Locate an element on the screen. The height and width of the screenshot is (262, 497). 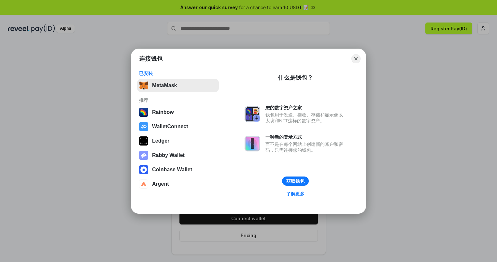
div: 钱包用于发送、接收、存储和显示像以太坊和NFT这样的数字资产。 is located at coordinates (306, 118).